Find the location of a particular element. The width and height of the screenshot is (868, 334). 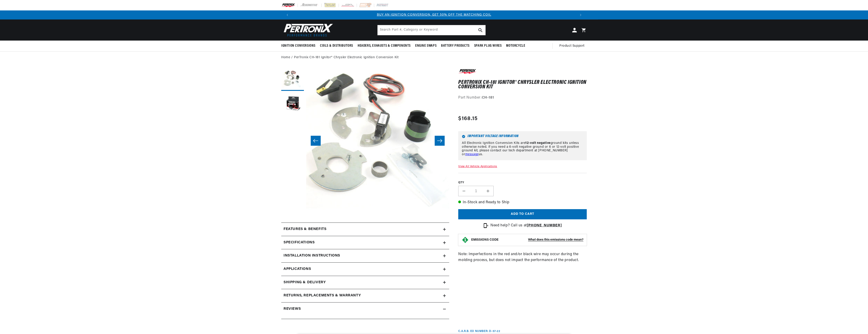

span: Applications is located at coordinates (297, 269).